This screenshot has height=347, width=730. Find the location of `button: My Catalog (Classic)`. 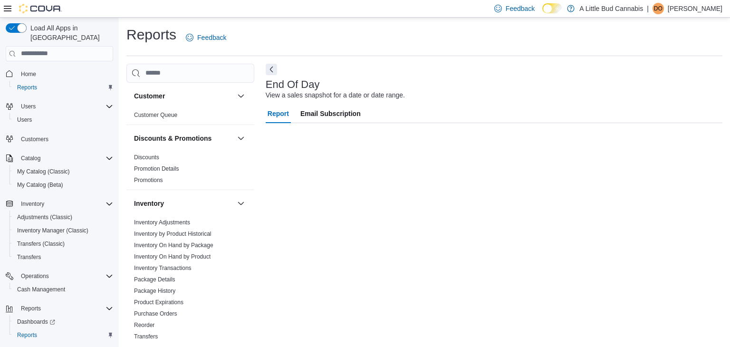

button: My Catalog (Classic) is located at coordinates (63, 172).